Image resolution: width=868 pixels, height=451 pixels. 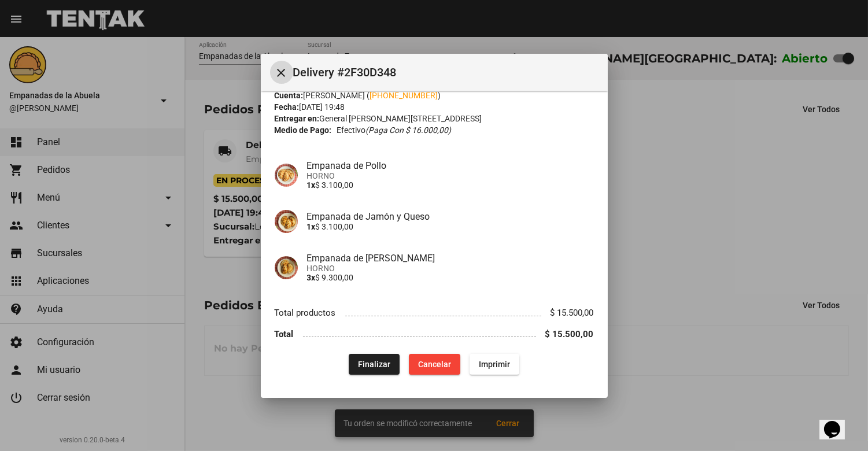 I want to click on h4: Empanada de Jamón y Queso, so click(x=451, y=216).